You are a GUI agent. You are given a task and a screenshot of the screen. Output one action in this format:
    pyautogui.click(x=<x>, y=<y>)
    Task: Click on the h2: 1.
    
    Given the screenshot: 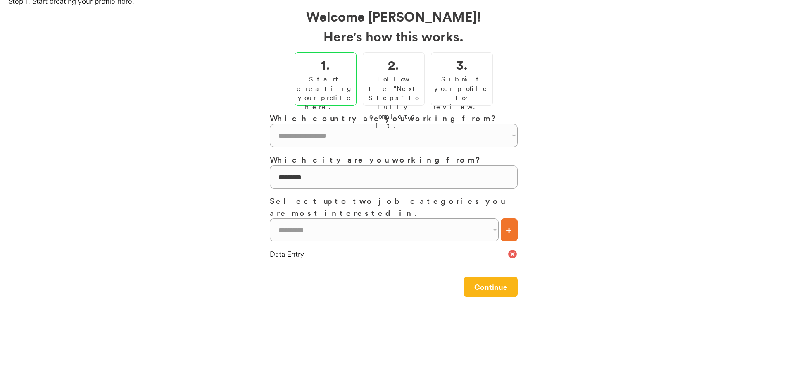 What is the action you would take?
    pyautogui.click(x=325, y=64)
    